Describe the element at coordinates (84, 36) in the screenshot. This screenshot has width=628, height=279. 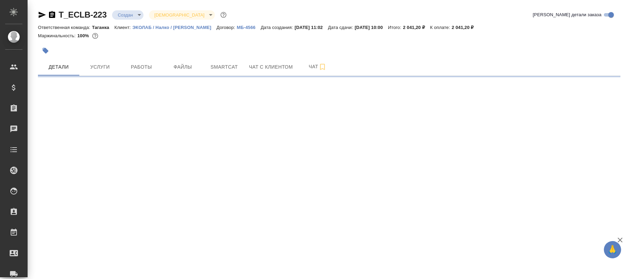
I see `p: 100%` at that location.